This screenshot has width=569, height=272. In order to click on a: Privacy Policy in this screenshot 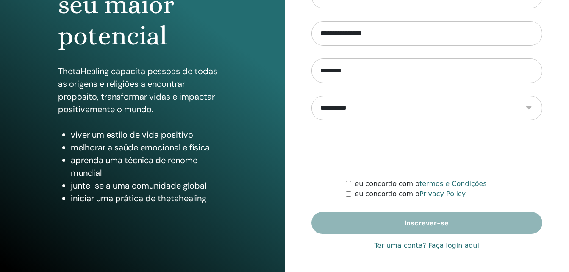, I will do `click(442, 194)`.